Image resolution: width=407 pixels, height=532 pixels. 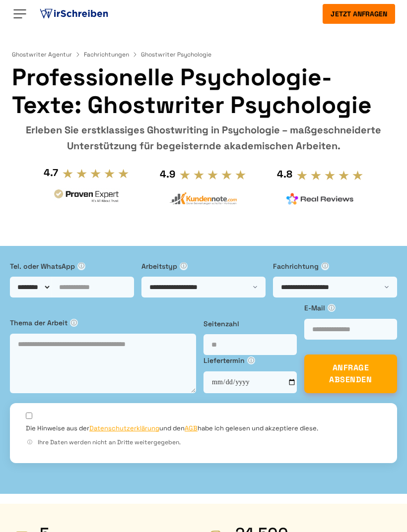 I want to click on span: Ghostwriter Psychologie, so click(x=176, y=55).